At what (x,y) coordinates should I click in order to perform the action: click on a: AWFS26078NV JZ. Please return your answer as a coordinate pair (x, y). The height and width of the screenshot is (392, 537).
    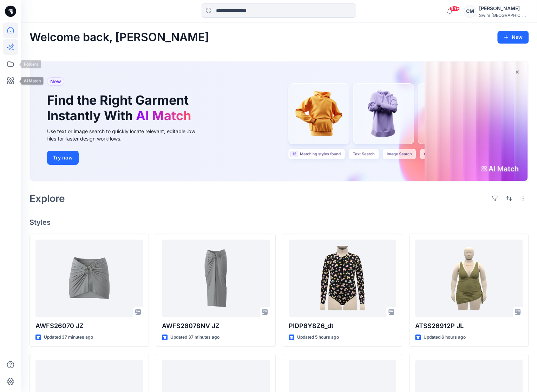
    Looking at the image, I should click on (215, 278).